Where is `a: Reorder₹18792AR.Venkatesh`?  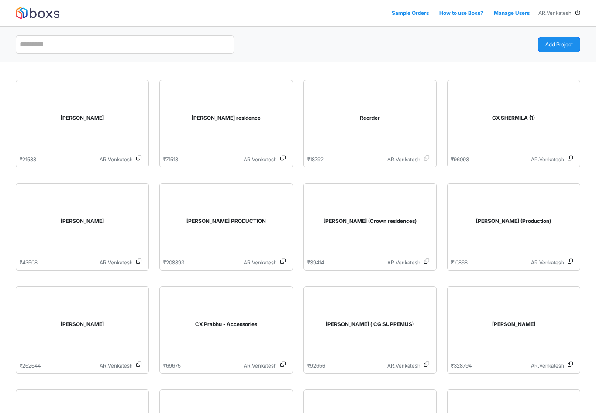 a: Reorder₹18792AR.Venkatesh is located at coordinates (370, 124).